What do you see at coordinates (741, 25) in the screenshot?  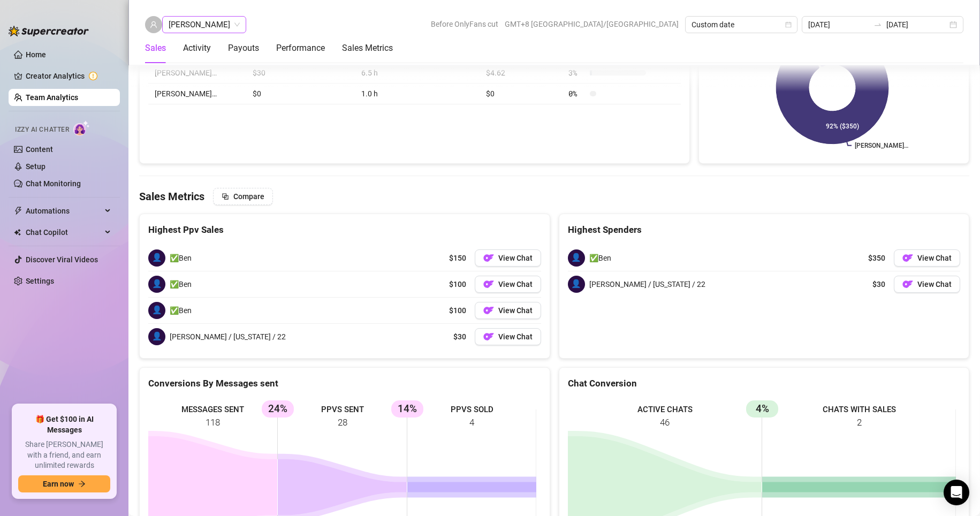 I see `span: Custom date` at bounding box center [741, 25].